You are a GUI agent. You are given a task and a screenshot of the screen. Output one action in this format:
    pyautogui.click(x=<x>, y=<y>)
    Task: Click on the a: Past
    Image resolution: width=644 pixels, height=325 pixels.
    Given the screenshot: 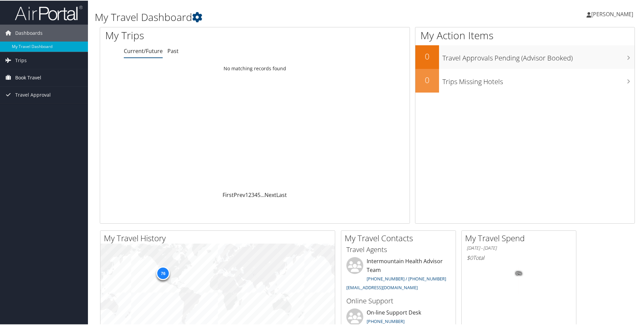 What is the action you would take?
    pyautogui.click(x=173, y=50)
    